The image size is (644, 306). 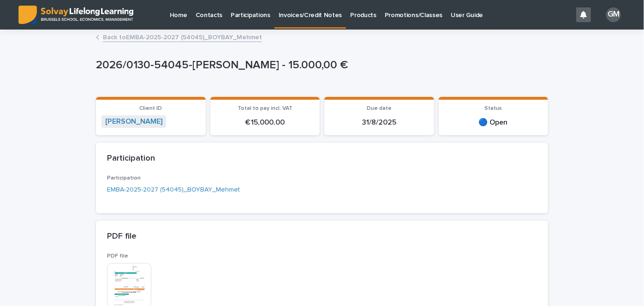 What do you see at coordinates (379, 122) in the screenshot?
I see `p: 31/8/2025` at bounding box center [379, 122].